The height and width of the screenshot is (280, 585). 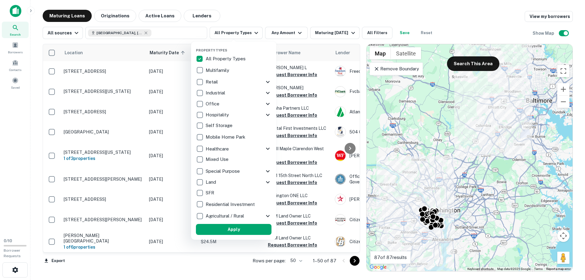 I want to click on div: Industrial, so click(x=234, y=93).